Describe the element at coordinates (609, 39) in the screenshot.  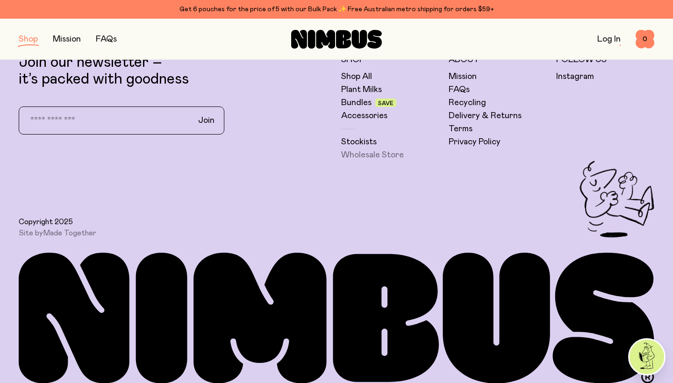
I see `a: Log In` at that location.